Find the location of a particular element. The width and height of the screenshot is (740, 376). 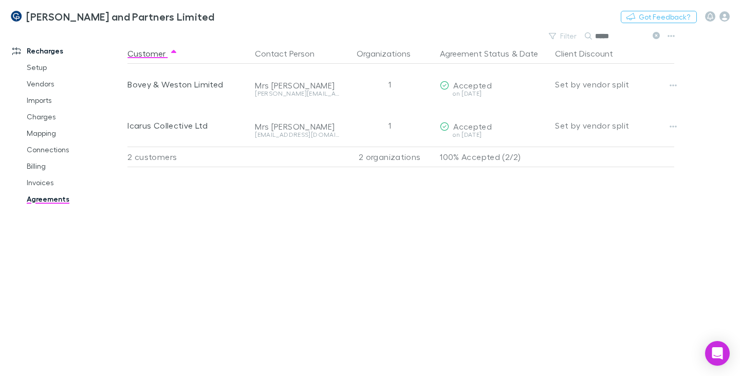

a: Billing is located at coordinates (75, 166).